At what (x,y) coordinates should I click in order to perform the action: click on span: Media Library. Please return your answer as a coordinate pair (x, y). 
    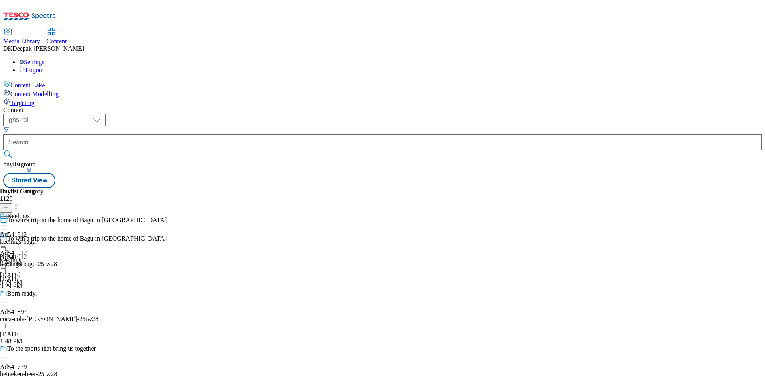
    Looking at the image, I should click on (22, 41).